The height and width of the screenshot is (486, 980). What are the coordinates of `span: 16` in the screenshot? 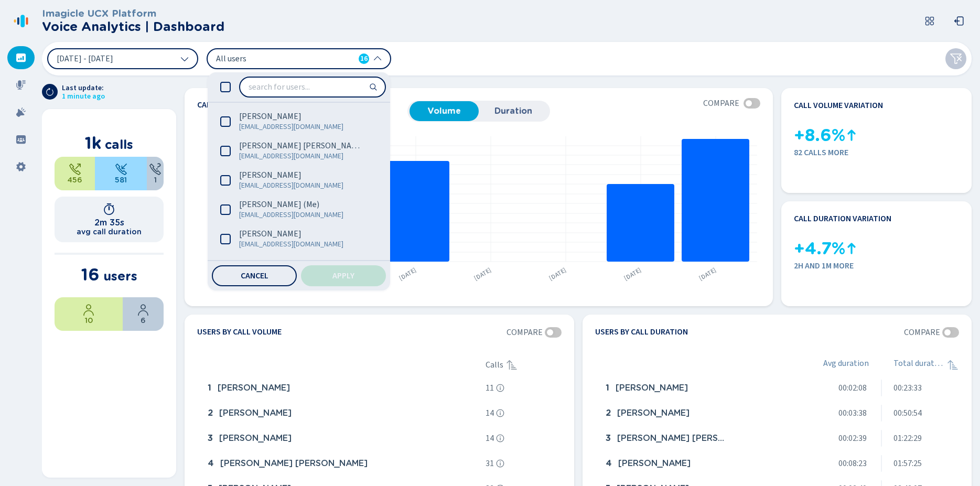 It's located at (364, 59).